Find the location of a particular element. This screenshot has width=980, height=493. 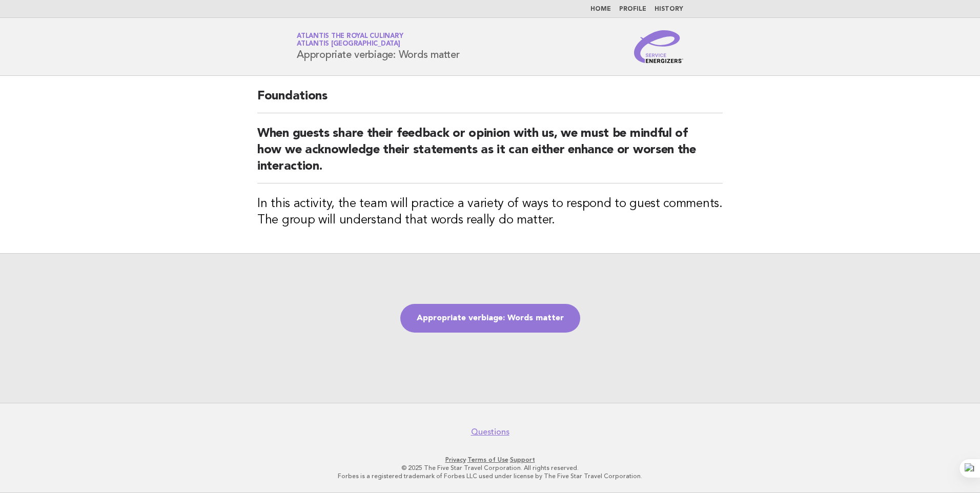

h2: Foundations is located at coordinates (490, 100).